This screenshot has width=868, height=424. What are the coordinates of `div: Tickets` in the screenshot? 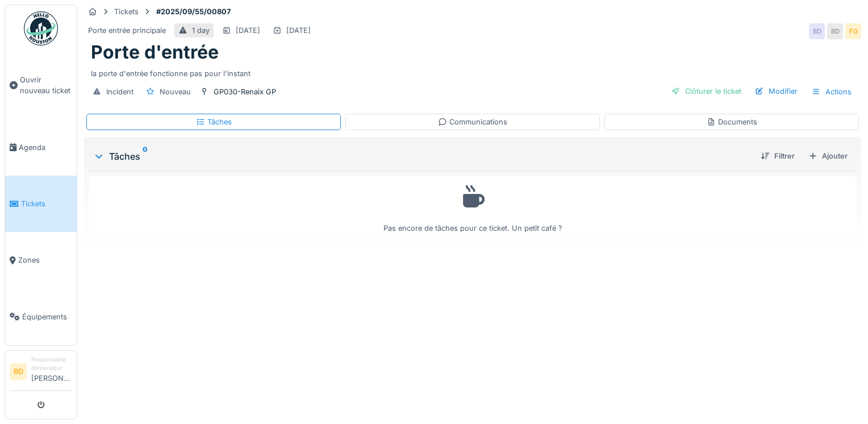 It's located at (126, 11).